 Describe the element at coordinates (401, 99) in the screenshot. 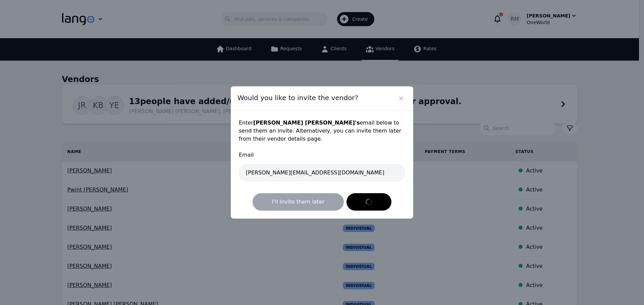

I see `button: Close` at that location.